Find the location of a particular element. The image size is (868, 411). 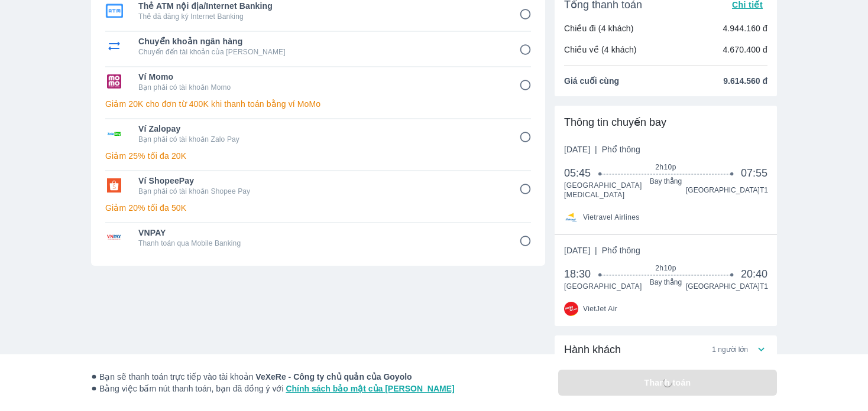

p: Bạn phải có tài khoản Zalo Pay is located at coordinates (321, 139).